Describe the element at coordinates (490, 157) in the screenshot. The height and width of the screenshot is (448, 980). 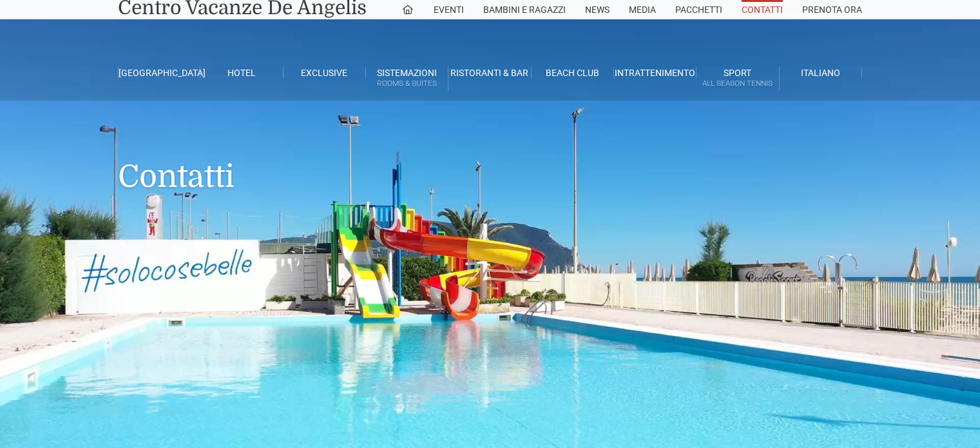
I see `h1: Contatti` at that location.